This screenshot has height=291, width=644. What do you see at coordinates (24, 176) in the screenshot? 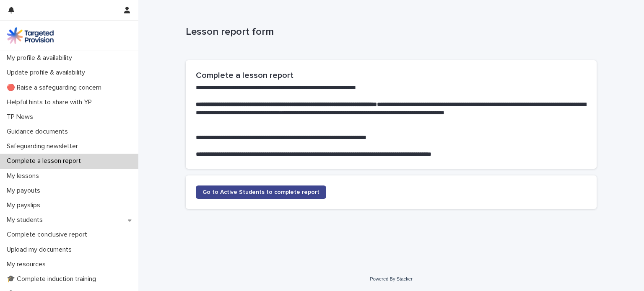
I see `p: My lessons` at bounding box center [24, 176].